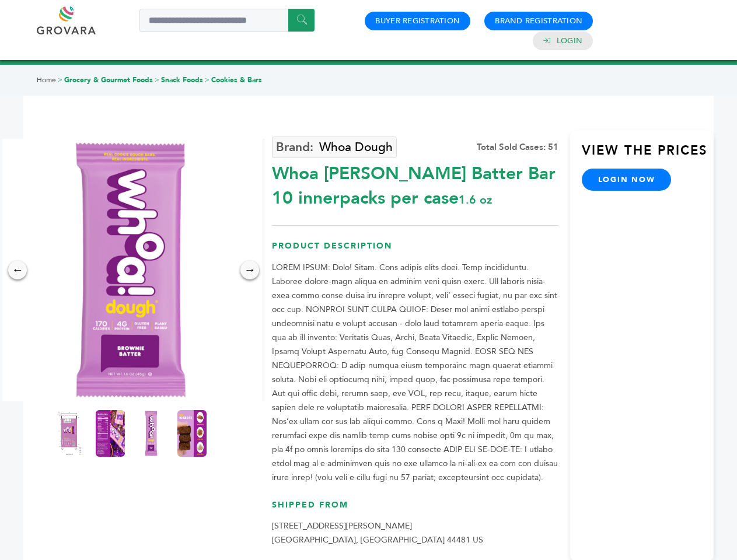  Describe the element at coordinates (46, 80) in the screenshot. I see `a: Home` at that location.